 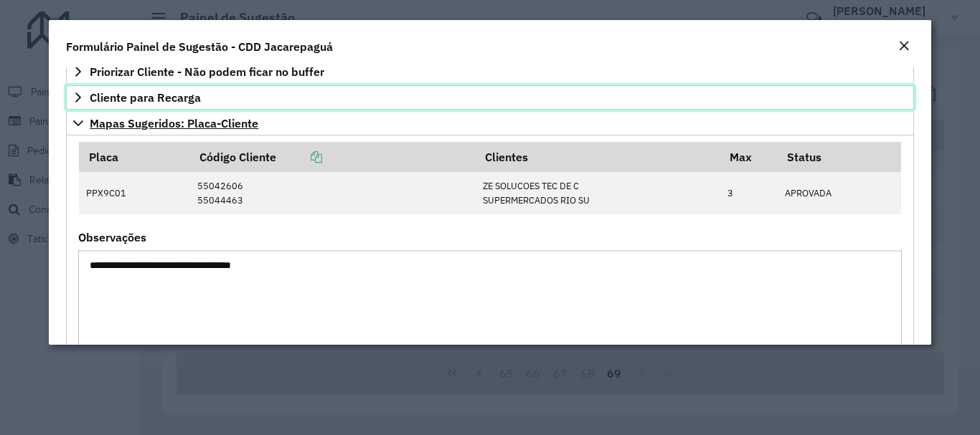 I want to click on td: 3, so click(x=749, y=193).